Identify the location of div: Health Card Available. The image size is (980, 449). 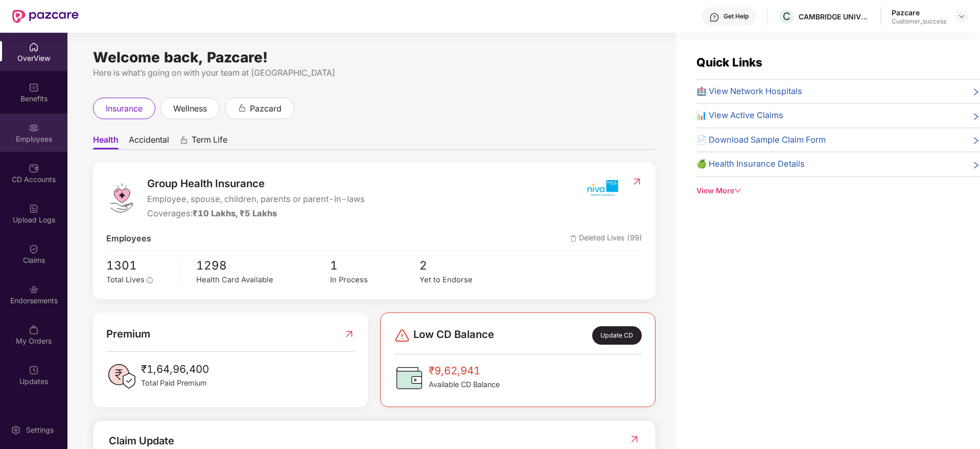
(263, 280).